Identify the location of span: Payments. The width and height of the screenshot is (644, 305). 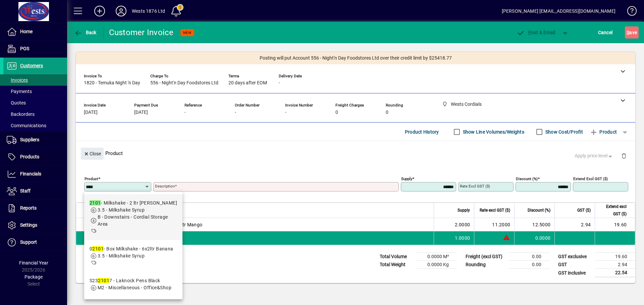
(19, 92).